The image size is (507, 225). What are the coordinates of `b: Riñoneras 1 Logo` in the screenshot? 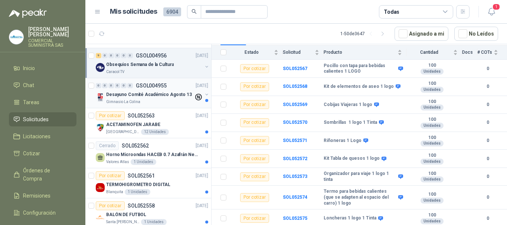 It's located at (343, 141).